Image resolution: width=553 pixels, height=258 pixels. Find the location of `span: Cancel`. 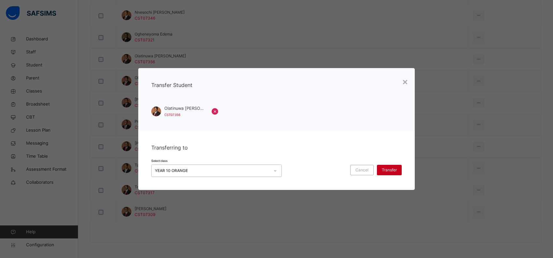

span: Cancel is located at coordinates (362, 170).